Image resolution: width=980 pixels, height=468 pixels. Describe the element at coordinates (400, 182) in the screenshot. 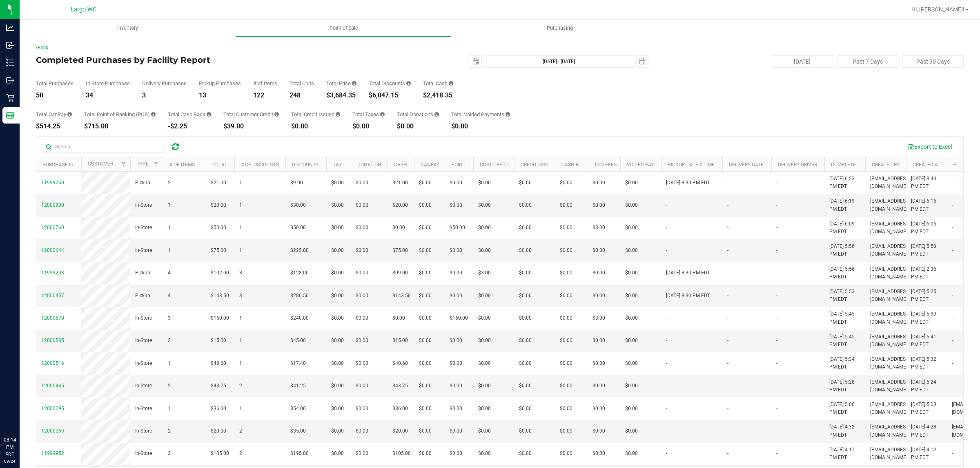

I see `span: $21.00` at that location.